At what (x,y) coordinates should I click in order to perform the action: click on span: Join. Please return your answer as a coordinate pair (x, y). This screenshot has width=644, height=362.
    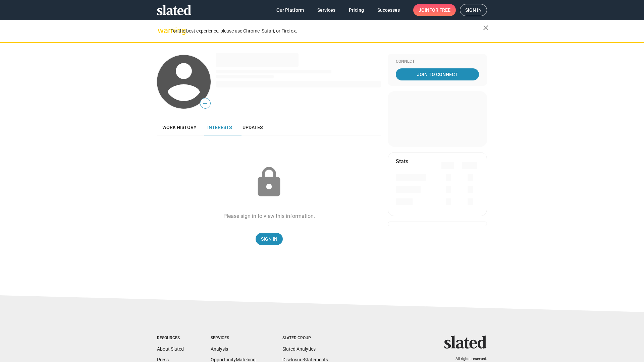
    Looking at the image, I should click on (435, 10).